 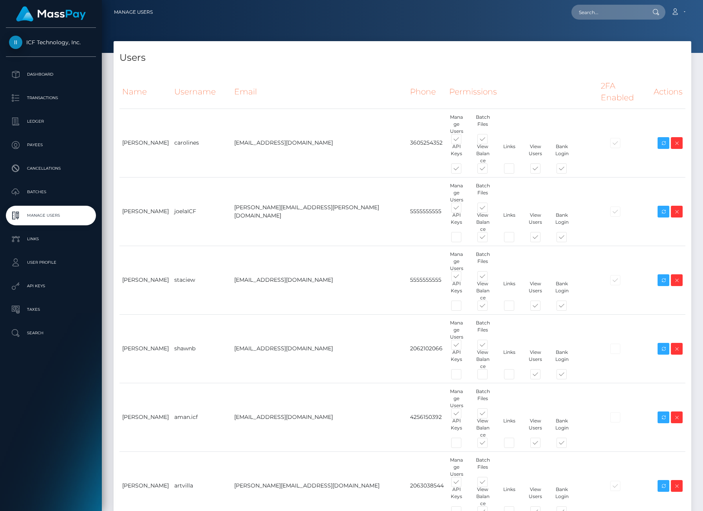 I want to click on th: Name, so click(x=145, y=92).